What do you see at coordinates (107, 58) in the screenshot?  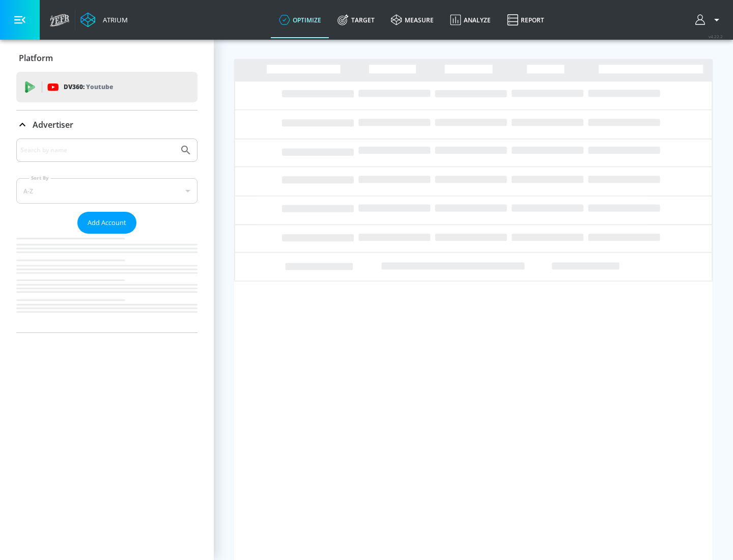 I see `div: Platform` at bounding box center [107, 58].